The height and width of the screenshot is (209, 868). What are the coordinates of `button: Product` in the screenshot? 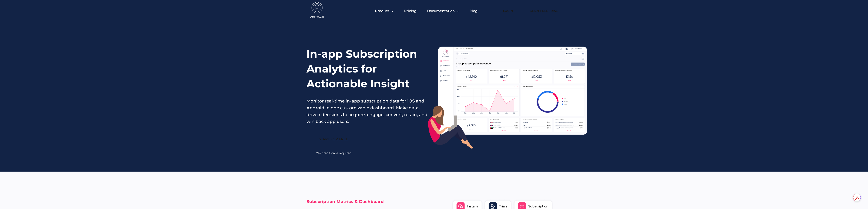 It's located at (384, 11).